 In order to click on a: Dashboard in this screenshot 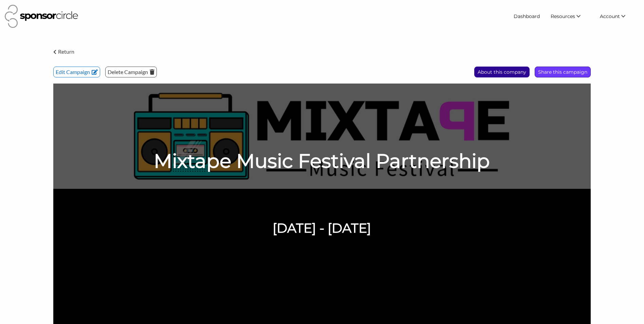, I will do `click(527, 16)`.